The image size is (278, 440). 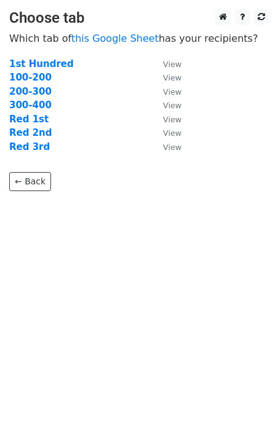 I want to click on strong: 300-400, so click(x=30, y=105).